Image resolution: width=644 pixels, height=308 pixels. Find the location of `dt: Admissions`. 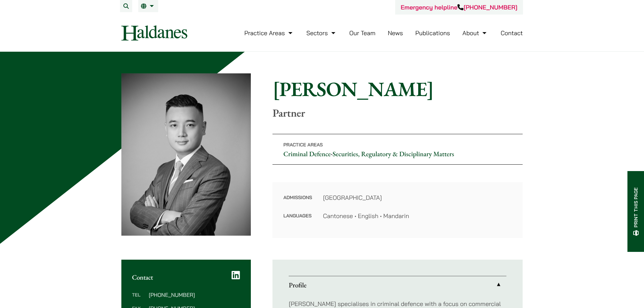

dt: Admissions is located at coordinates (298, 202).